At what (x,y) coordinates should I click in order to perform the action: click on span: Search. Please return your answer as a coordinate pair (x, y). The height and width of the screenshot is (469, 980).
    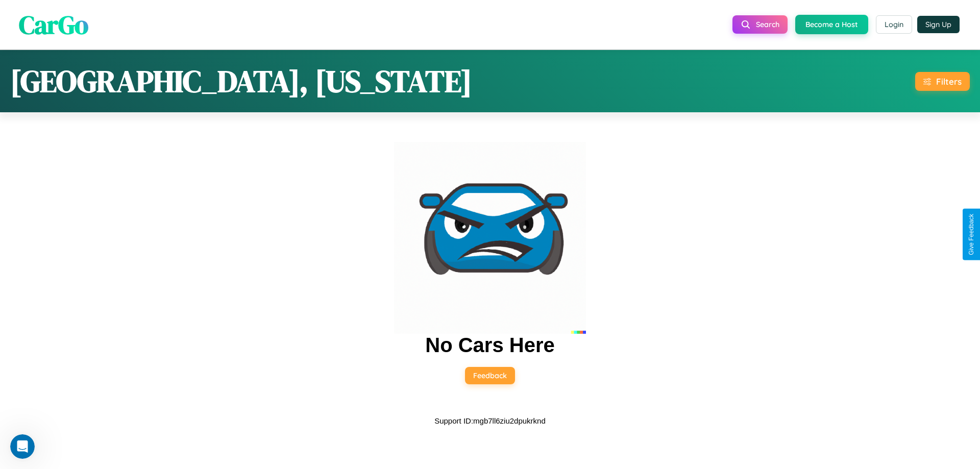
    Looking at the image, I should click on (768, 24).